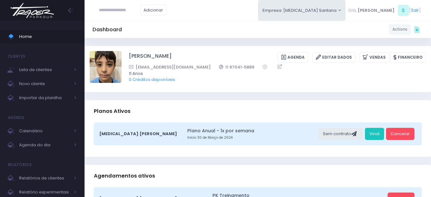 This screenshot has width=431, height=197. What do you see at coordinates (273, 74) in the screenshot?
I see `span: 11 Anos` at bounding box center [273, 74].